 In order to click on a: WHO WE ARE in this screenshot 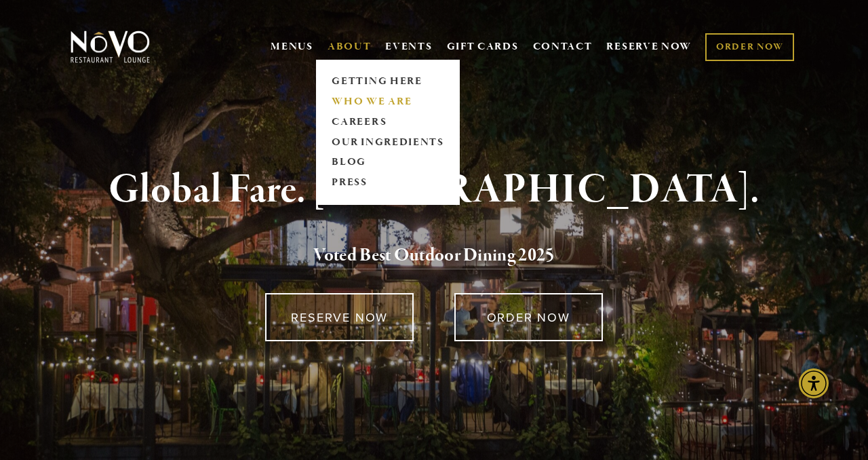, I will do `click(388, 102)`.